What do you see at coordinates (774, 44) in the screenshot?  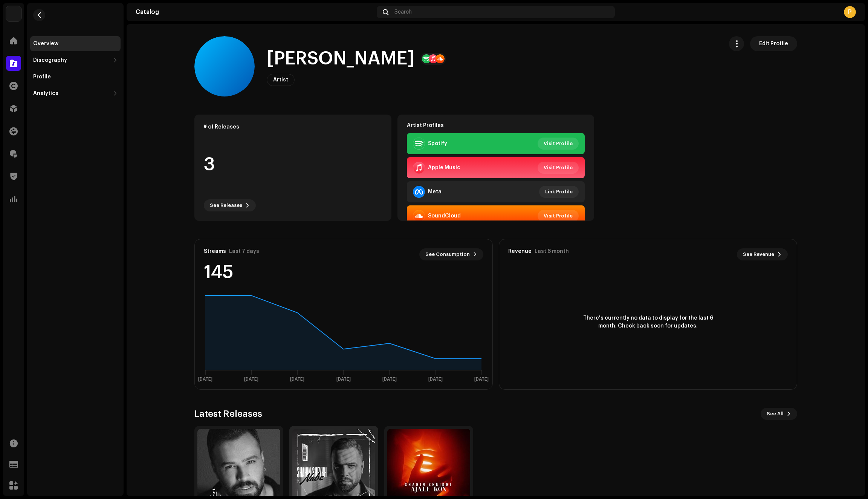 I see `span: Edit Profile` at bounding box center [774, 44].